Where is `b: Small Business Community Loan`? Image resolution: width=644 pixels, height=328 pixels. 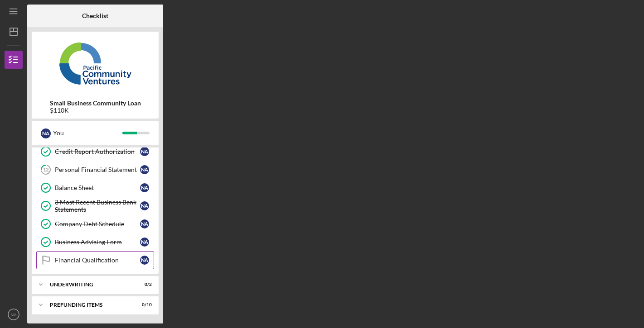 b: Small Business Community Loan is located at coordinates (95, 103).